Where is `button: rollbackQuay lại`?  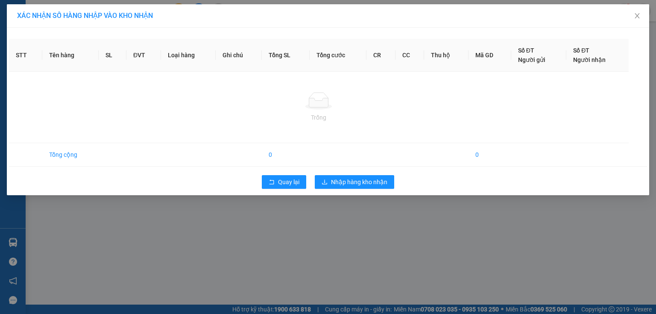 button: rollbackQuay lại is located at coordinates (284, 182).